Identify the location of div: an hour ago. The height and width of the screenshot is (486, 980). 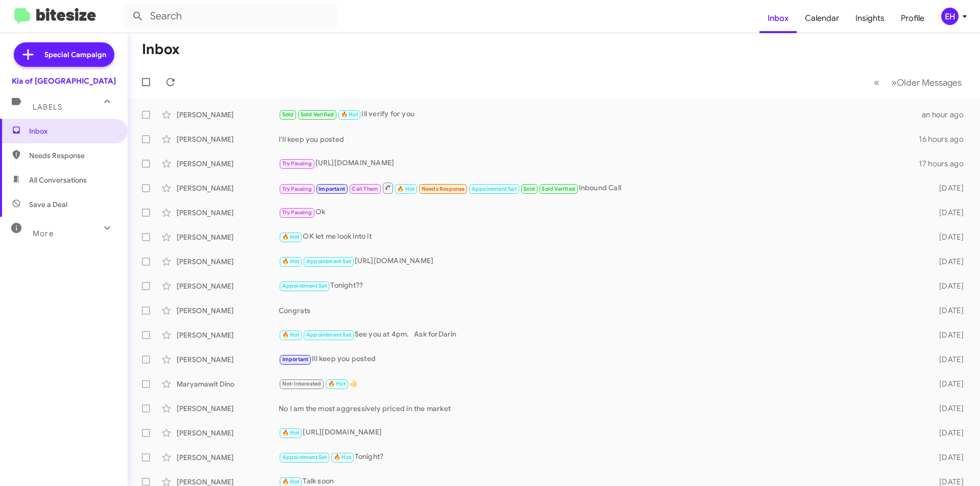
(947, 115).